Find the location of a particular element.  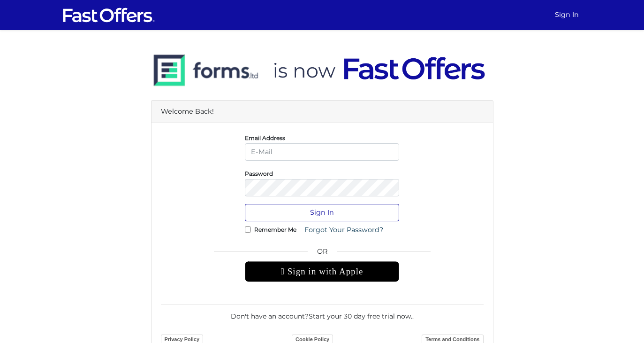

label: Password is located at coordinates (259, 173).